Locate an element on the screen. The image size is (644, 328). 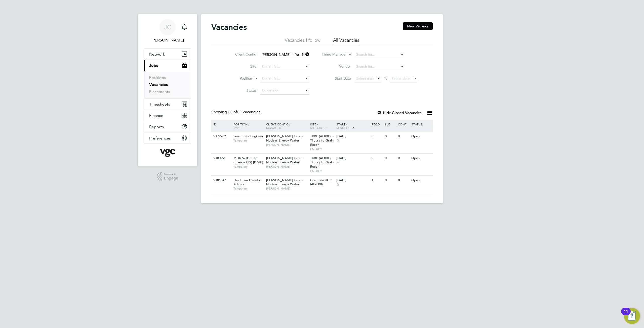
div: ID is located at coordinates (221, 124).